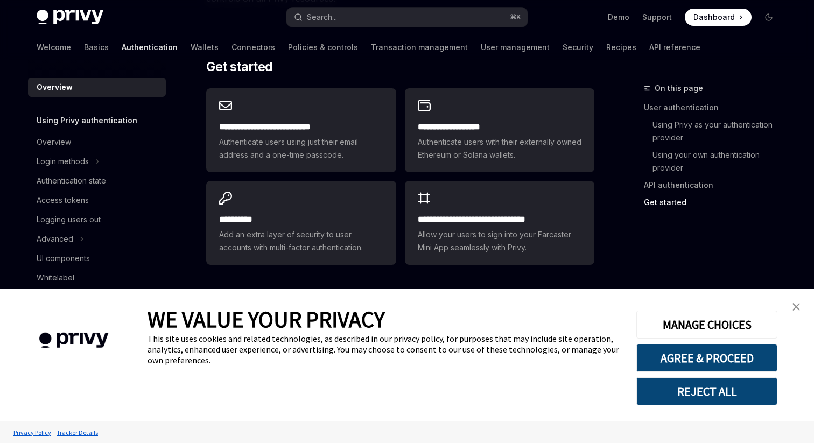 Image resolution: width=814 pixels, height=443 pixels. I want to click on a: Support, so click(657, 17).